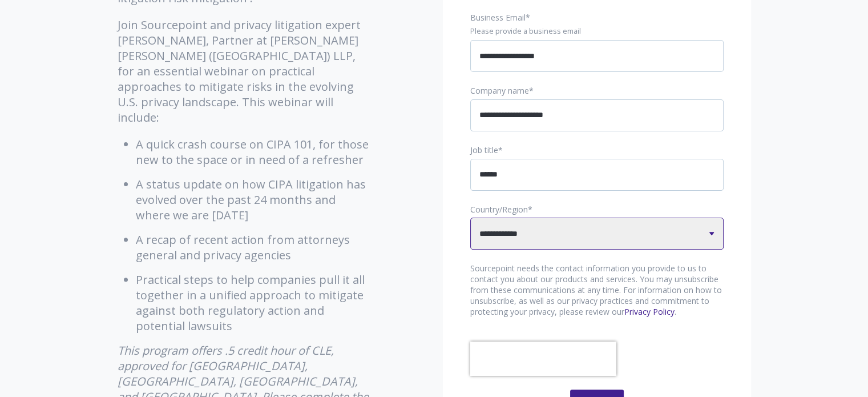 Image resolution: width=868 pixels, height=397 pixels. Describe the element at coordinates (597, 290) in the screenshot. I see `p: Sourcepoint needs the contact information you provide to us to contact you about our products and...` at that location.